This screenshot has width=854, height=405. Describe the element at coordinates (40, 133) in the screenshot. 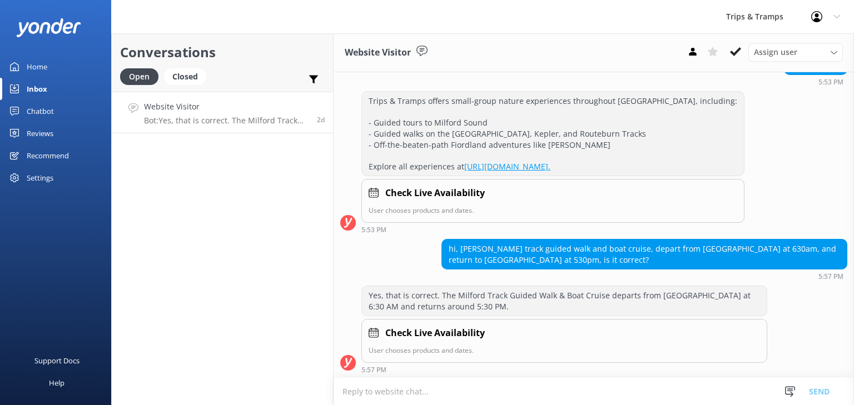

I see `div: Reviews` at that location.